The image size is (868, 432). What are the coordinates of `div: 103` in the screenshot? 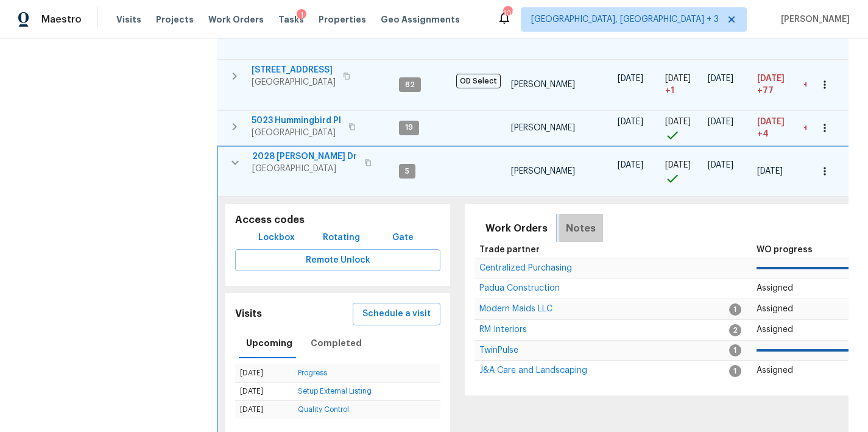 It's located at (508, 14).